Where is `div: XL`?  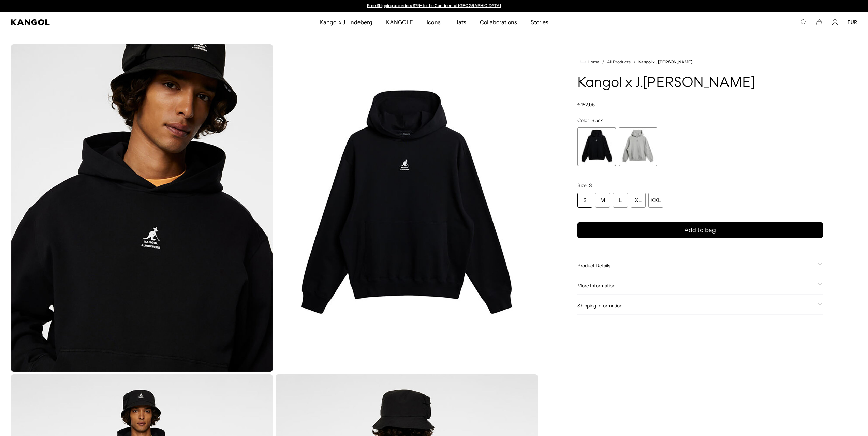
div: XL is located at coordinates (638, 200).